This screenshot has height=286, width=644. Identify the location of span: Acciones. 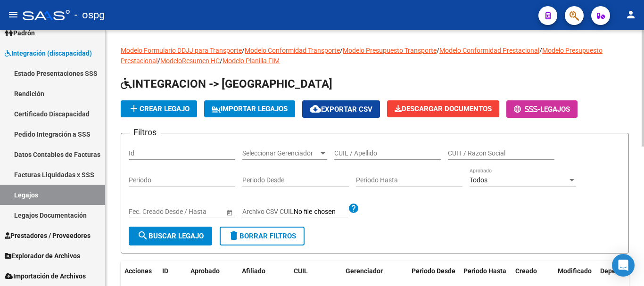
(138, 271).